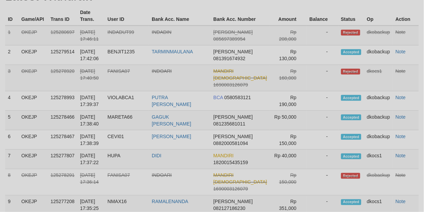 The width and height of the screenshot is (424, 212). What do you see at coordinates (127, 36) in the screenshot?
I see `td: INDADUT99` at bounding box center [127, 36].